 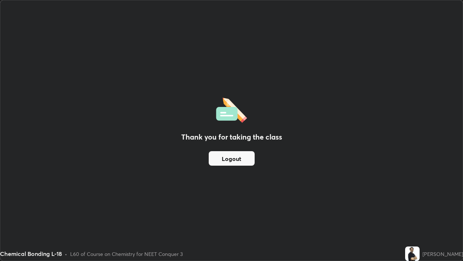 What do you see at coordinates (413, 253) in the screenshot?
I see `img: 33e34e4d782843c1910c2afc34d781a1.jpg` at bounding box center [413, 253].